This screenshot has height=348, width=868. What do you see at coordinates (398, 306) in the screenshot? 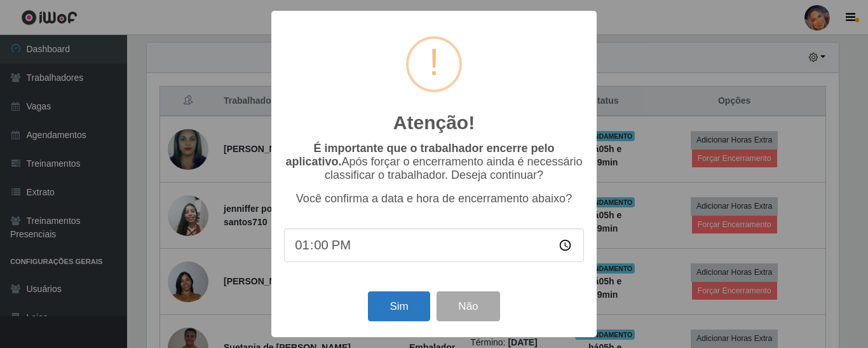
I see `button: Sim` at bounding box center [398, 306].